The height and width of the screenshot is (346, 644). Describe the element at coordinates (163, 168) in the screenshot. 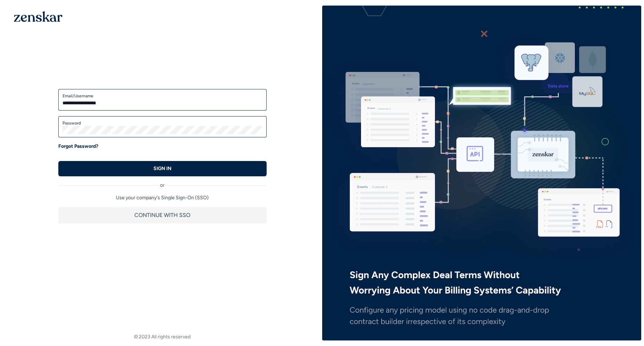

I see `button: SIGN IN` at that location.